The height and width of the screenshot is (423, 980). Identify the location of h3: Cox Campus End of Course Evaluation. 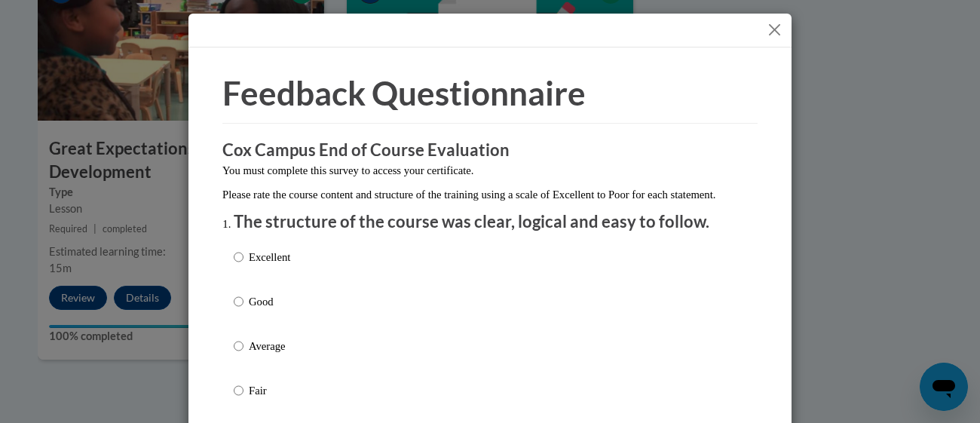
(490, 150).